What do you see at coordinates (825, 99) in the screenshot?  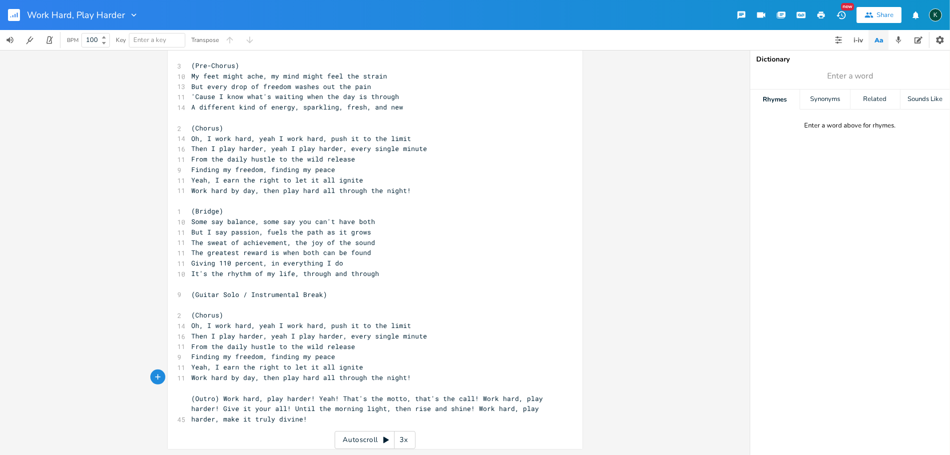 I see `div: Synonyms` at bounding box center [825, 99].